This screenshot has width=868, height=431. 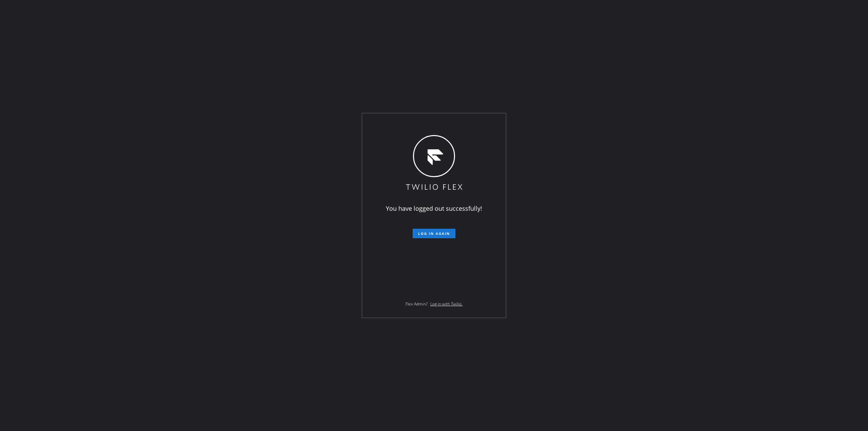 What do you see at coordinates (416, 304) in the screenshot?
I see `span: Flex Admin?` at bounding box center [416, 304].